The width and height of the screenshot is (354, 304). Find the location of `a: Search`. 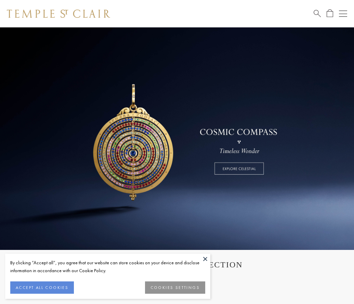

a: Search is located at coordinates (317, 13).